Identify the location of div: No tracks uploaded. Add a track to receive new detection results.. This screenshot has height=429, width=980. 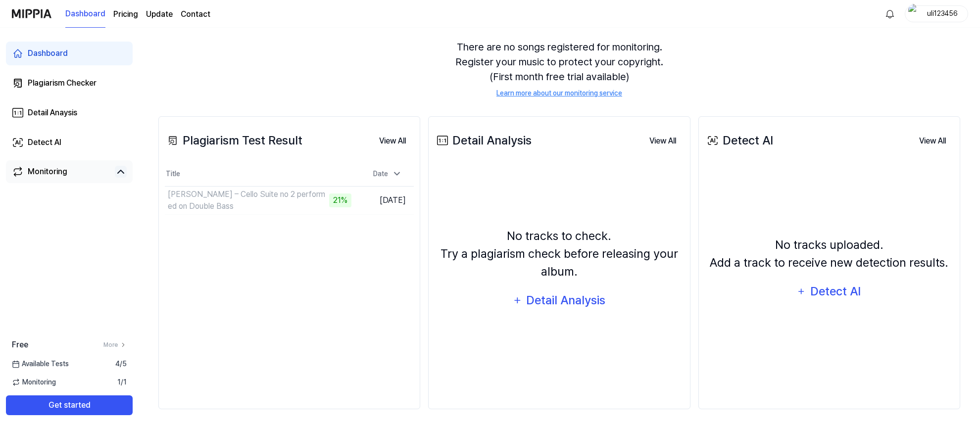
(830, 254).